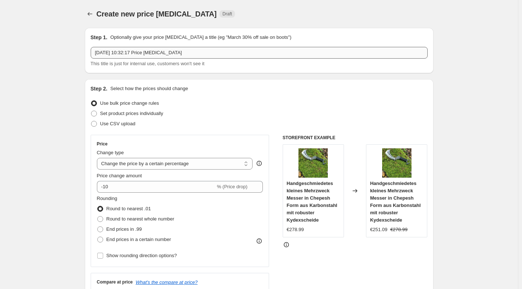  I want to click on span: % (Price drop), so click(232, 187).